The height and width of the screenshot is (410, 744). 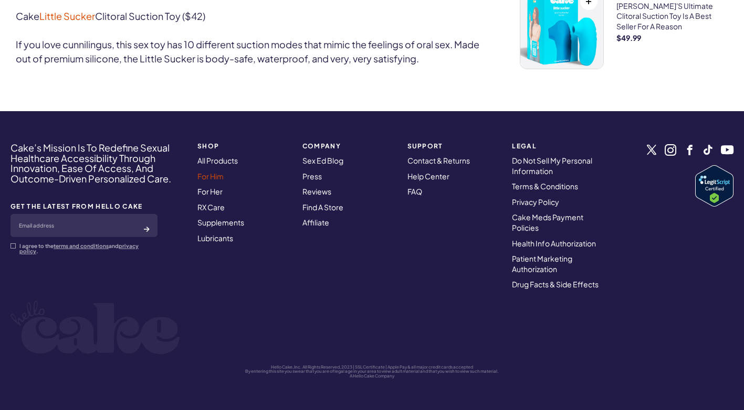 I want to click on a: Do Not Sell My Personal Information, so click(x=552, y=166).